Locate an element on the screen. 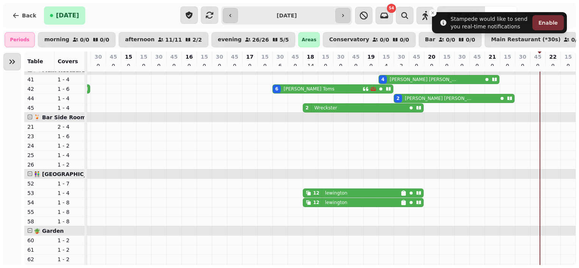  p: 14 is located at coordinates (311, 66).